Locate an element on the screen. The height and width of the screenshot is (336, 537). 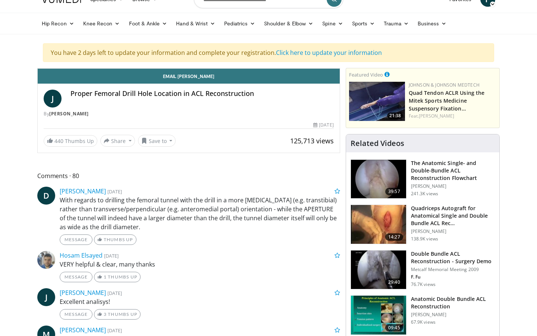
a: Hosam Elsayed is located at coordinates (81, 255).